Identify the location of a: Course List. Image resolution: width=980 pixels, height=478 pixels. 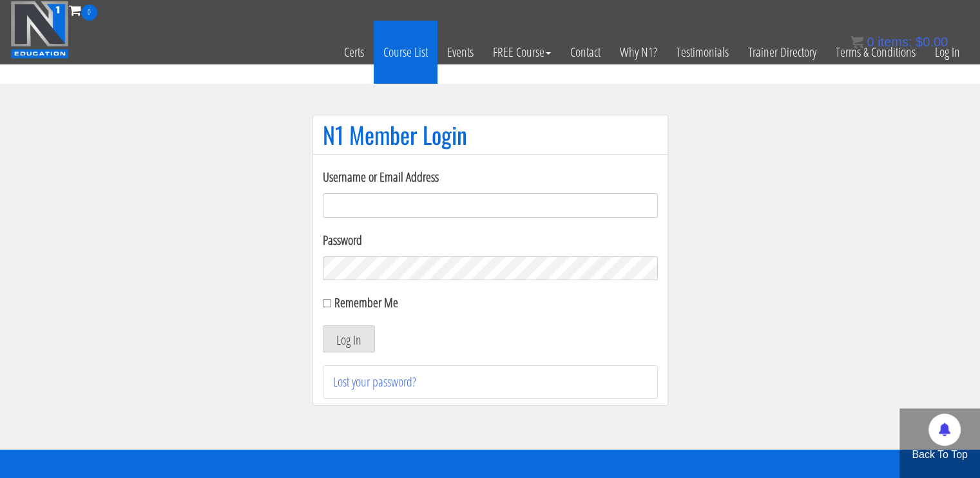
(406, 52).